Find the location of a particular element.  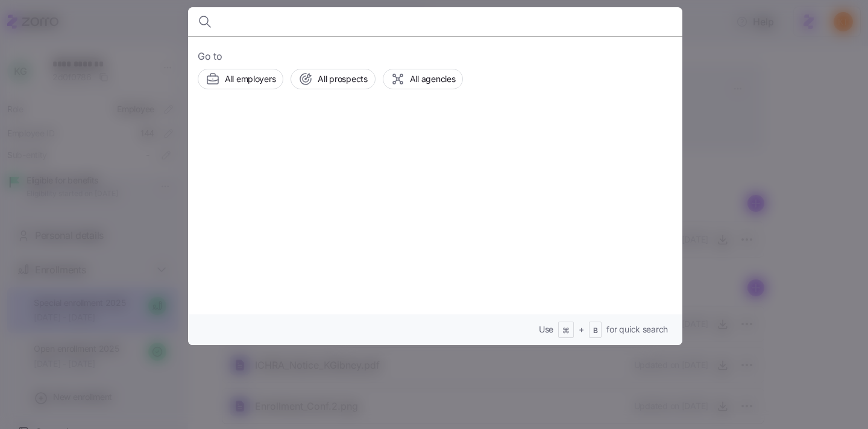

span: Use is located at coordinates (546, 329).